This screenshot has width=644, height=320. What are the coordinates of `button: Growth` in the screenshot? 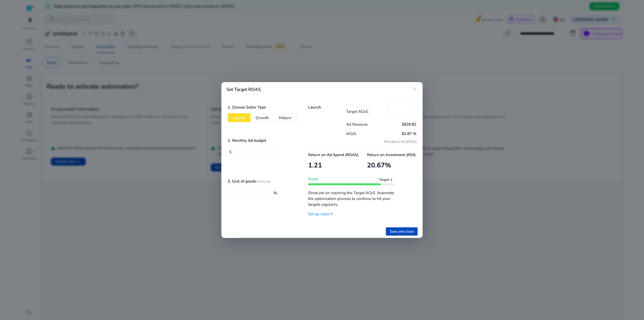 It's located at (262, 118).